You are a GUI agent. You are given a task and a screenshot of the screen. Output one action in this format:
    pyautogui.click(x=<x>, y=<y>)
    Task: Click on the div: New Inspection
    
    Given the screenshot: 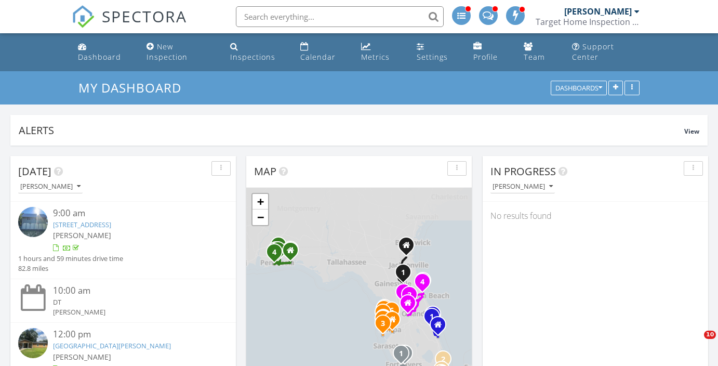 What is the action you would take?
    pyautogui.click(x=167, y=51)
    